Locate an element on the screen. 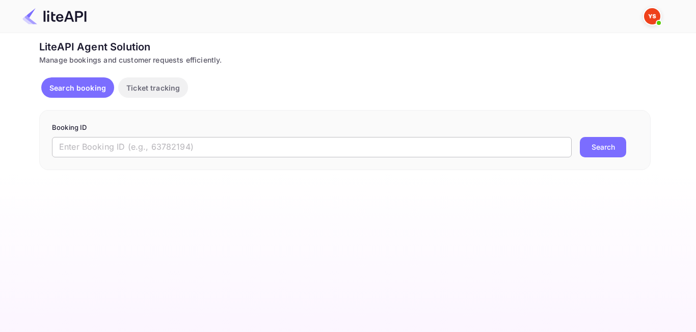 This screenshot has height=332, width=696. p: Ticket tracking is located at coordinates (153, 88).